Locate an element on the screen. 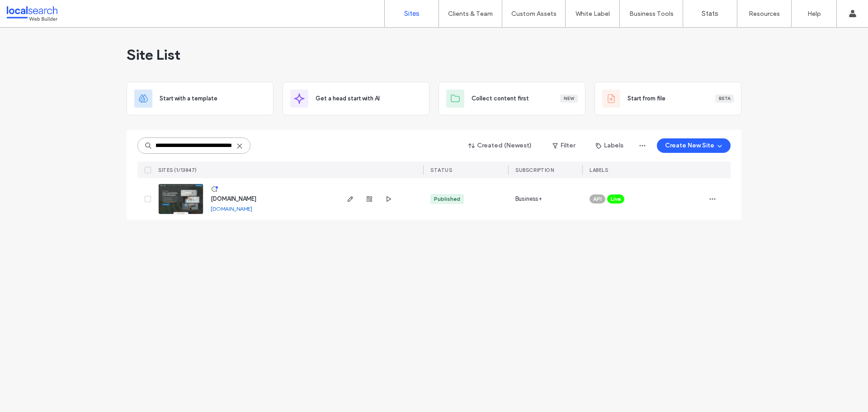 This screenshot has height=412, width=868. span: Start with a template is located at coordinates (189, 99).